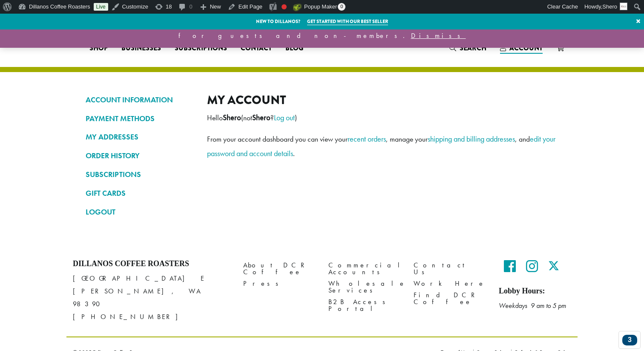  What do you see at coordinates (342, 7) in the screenshot?
I see `span: 0` at bounding box center [342, 7].